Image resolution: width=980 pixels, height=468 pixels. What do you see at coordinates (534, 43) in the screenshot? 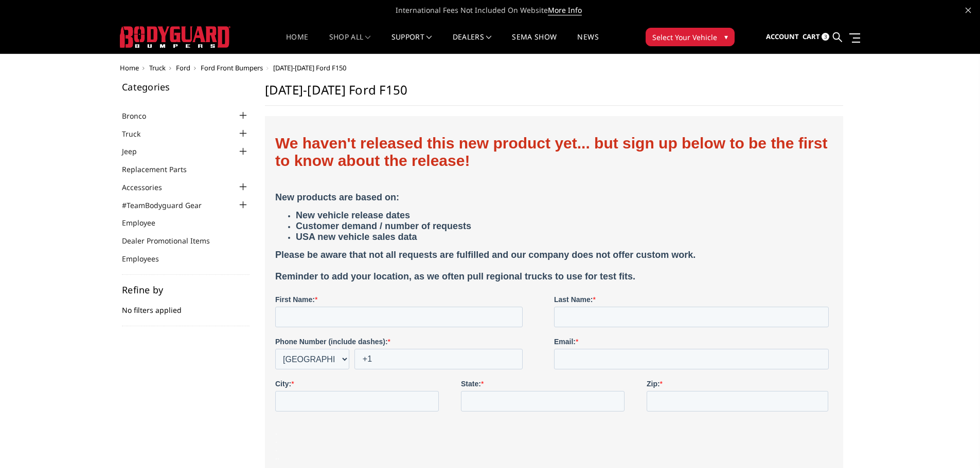
I see `a: SEMA Show` at bounding box center [534, 43].